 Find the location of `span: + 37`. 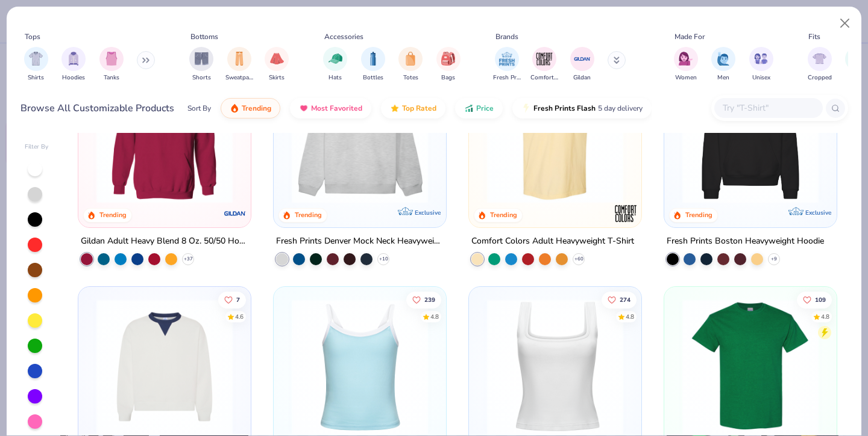

span: + 37 is located at coordinates (188, 259).